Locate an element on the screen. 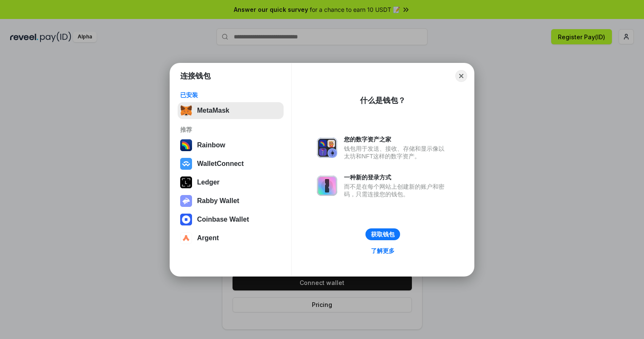  button: 获取钱包 is located at coordinates (383, 235).